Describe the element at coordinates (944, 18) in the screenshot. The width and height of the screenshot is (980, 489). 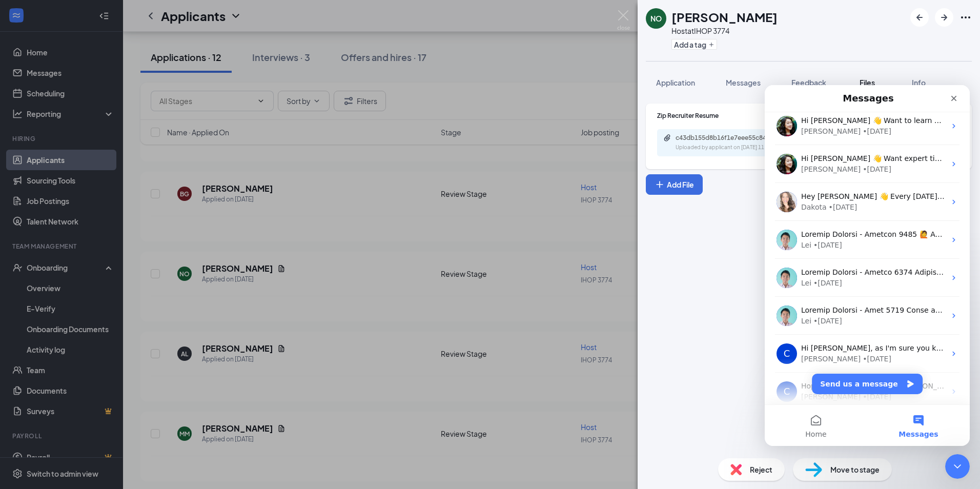
I see `svg: ArrowRight` at that location.